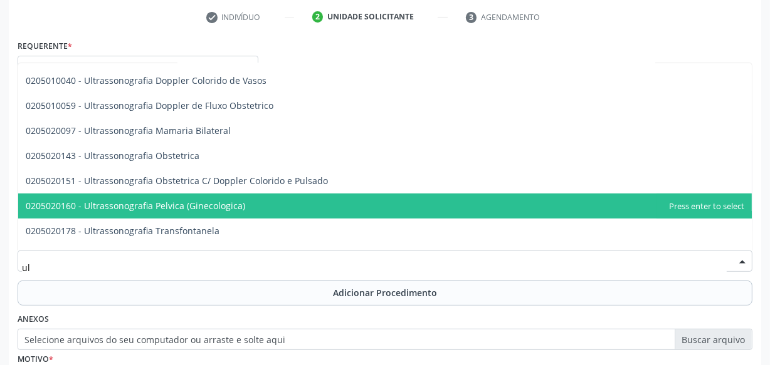  Describe the element at coordinates (135, 206) in the screenshot. I see `span: 0205020160 - Ultrassonografia Pelvica (Ginecologica)` at that location.